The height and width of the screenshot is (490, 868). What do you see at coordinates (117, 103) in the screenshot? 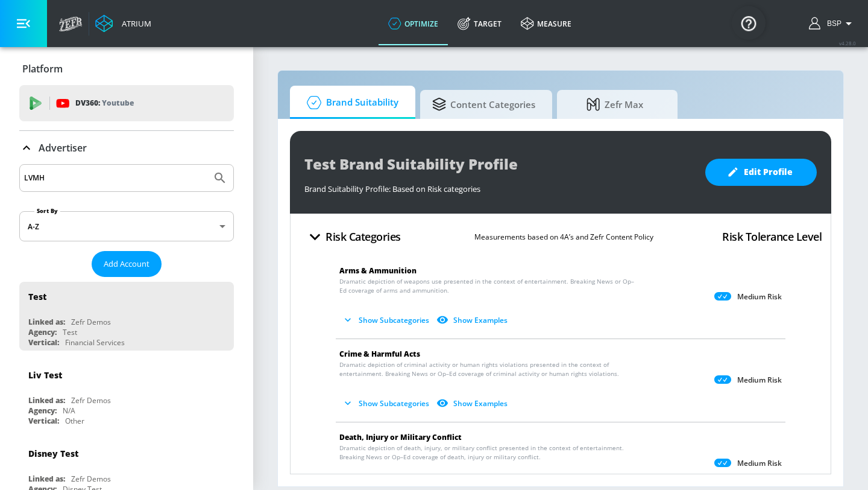
I see `p: Youtube` at bounding box center [117, 103].